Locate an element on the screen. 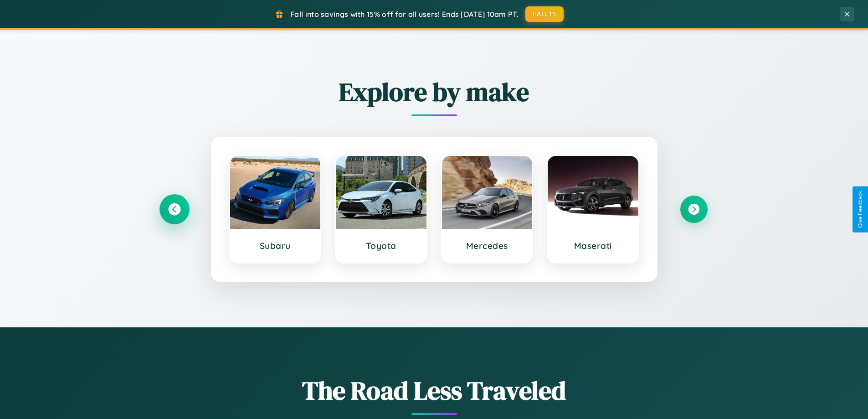 Image resolution: width=868 pixels, height=419 pixels. h3: Subaru is located at coordinates (275, 246).